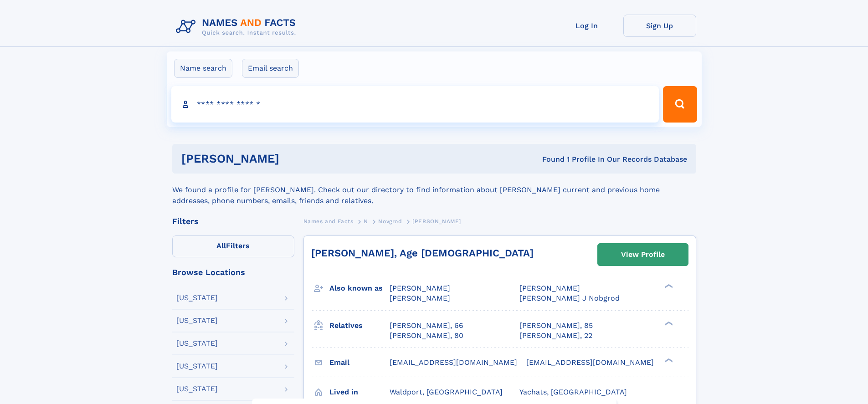 The height and width of the screenshot is (404, 868). Describe the element at coordinates (233, 221) in the screenshot. I see `div: Filters` at that location.